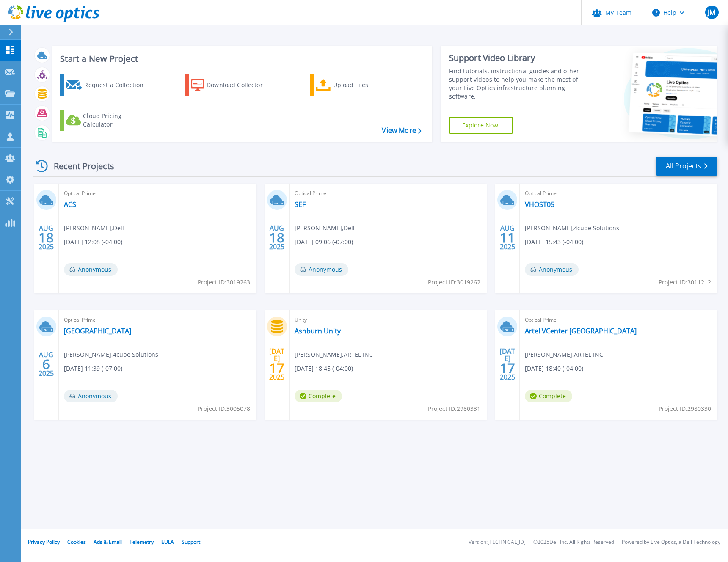 The width and height of the screenshot is (728, 562). I want to click on a: Download Collector, so click(232, 85).